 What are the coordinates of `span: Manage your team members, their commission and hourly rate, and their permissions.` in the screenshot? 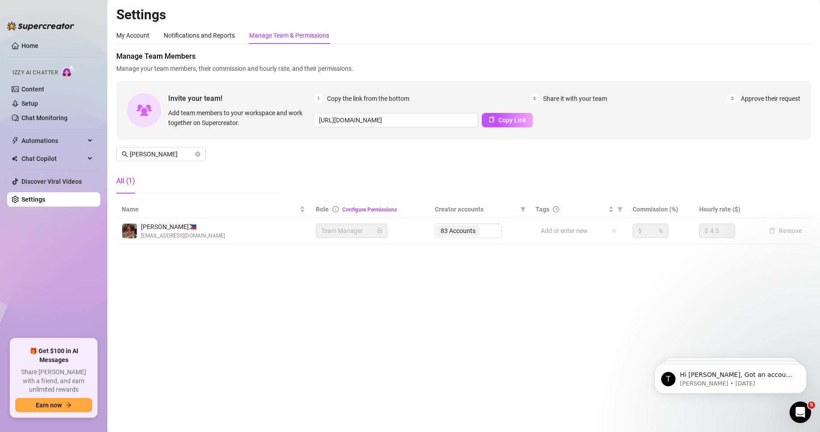 It's located at (464, 68).